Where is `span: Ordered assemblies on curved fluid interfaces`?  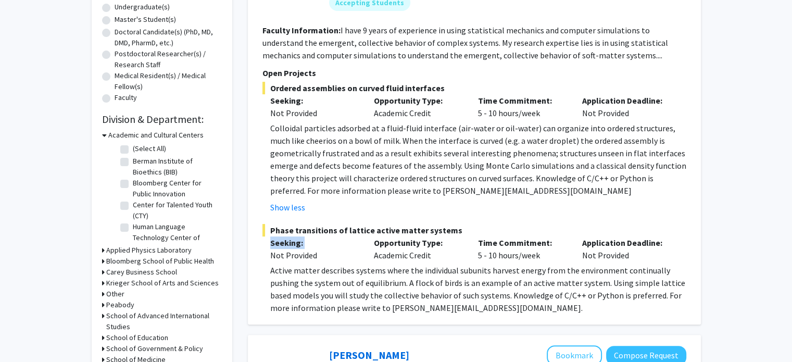
span: Ordered assemblies on curved fluid interfaces is located at coordinates (474, 88).